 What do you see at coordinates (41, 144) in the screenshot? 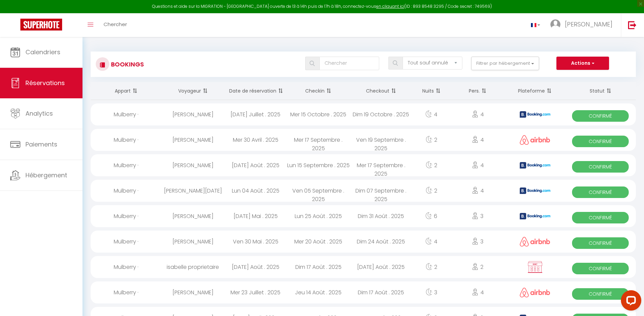
I see `span: Paiements` at bounding box center [41, 144].